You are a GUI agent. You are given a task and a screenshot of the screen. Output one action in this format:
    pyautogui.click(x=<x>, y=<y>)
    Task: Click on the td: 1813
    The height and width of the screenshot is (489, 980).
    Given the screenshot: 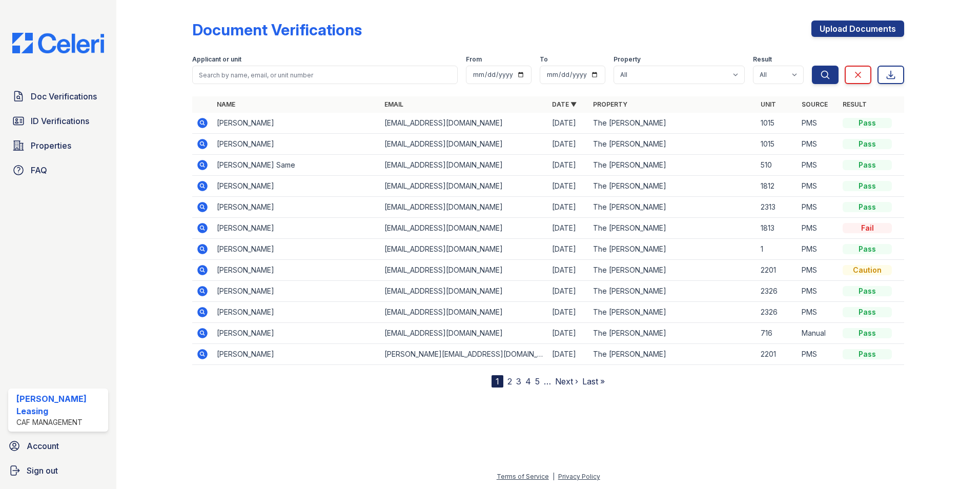 What is the action you would take?
    pyautogui.click(x=777, y=228)
    